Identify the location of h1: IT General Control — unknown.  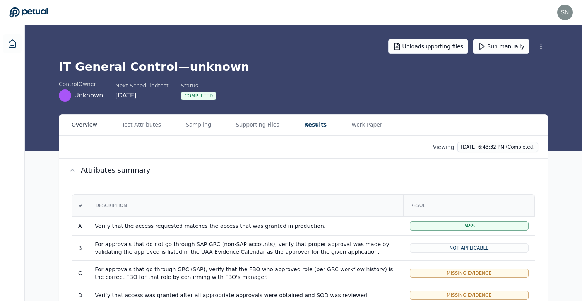
(303, 67).